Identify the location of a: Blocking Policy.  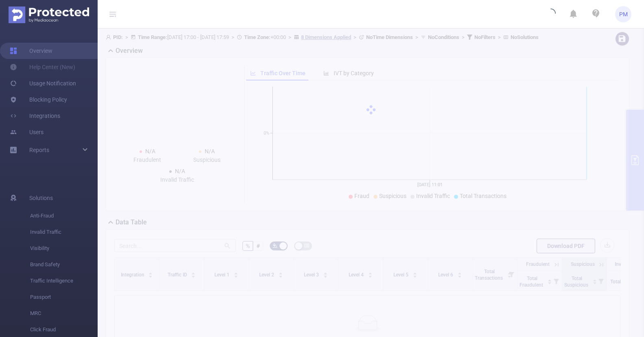
(38, 100).